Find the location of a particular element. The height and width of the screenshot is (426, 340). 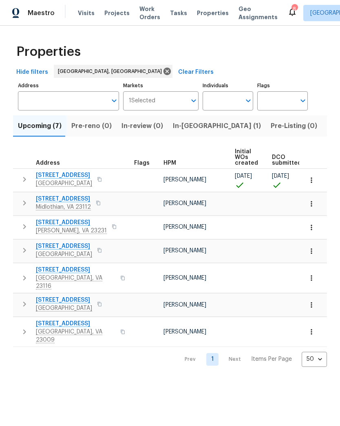

a: Goto page 1 is located at coordinates (212, 359).